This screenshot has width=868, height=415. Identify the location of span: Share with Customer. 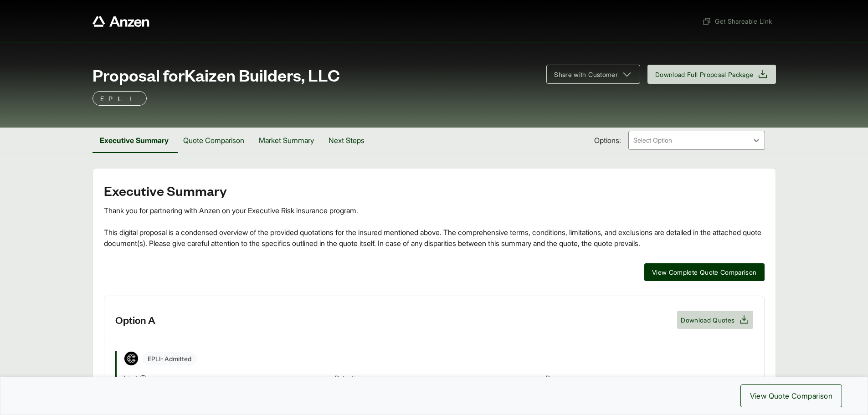
(587, 74).